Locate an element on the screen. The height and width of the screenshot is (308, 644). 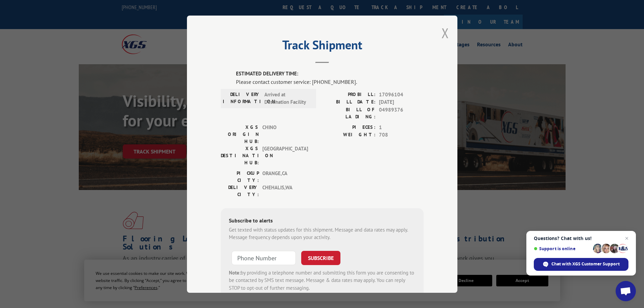
div: Chat with XGS Customer Support is located at coordinates (581, 264).